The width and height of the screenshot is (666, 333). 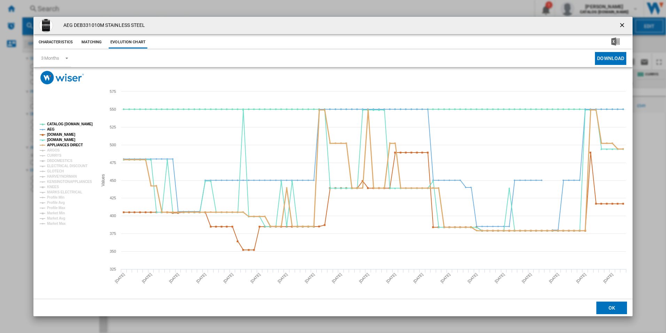 What do you see at coordinates (623, 25) in the screenshot?
I see `button: getI18NText('BUTTONS.CLOSE_DIALOG')` at bounding box center [623, 25].